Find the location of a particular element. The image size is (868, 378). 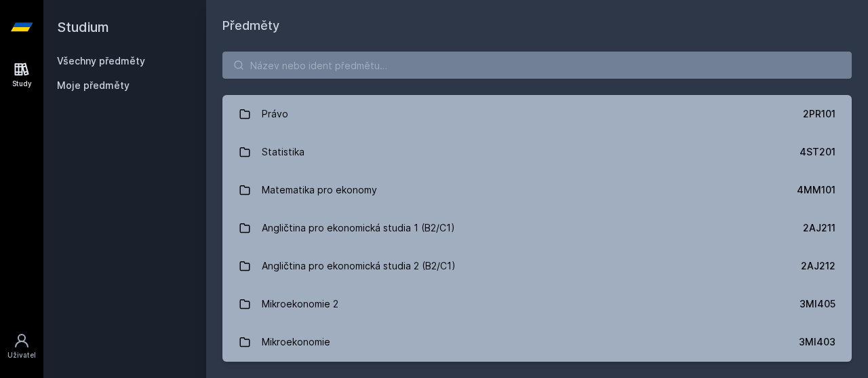

a: Všechny předměty is located at coordinates (101, 60).